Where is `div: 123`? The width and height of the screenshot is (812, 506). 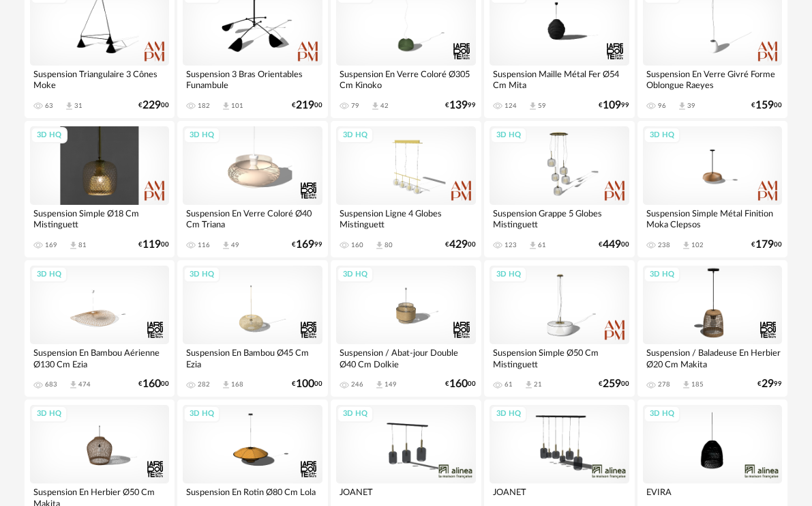
div: 123 is located at coordinates (510, 245).